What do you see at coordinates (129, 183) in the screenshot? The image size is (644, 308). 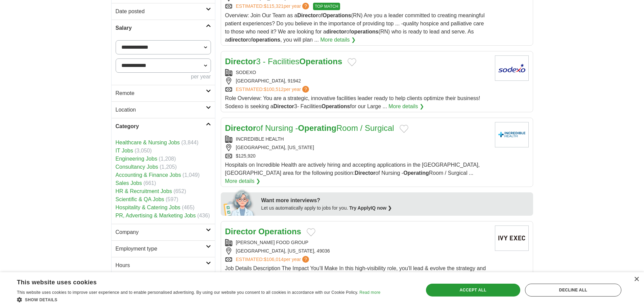 I see `a: Sales Jobs` at bounding box center [129, 183].